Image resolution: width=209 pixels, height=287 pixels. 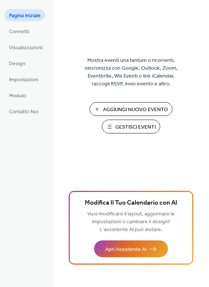 What do you see at coordinates (135, 127) in the screenshot?
I see `span: Gestisci Eventi` at bounding box center [135, 127].